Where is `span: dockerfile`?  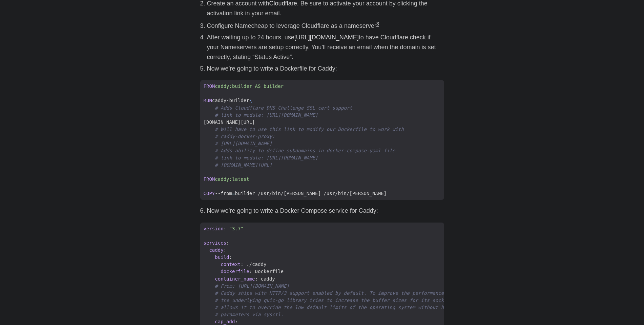 span: dockerfile is located at coordinates (235, 271).